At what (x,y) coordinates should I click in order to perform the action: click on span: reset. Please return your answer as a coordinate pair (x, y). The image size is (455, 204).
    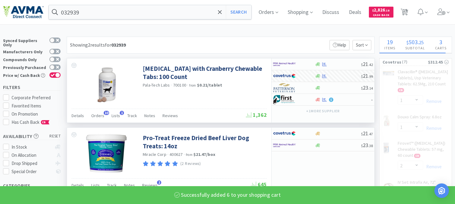
    Looking at the image, I should click on (55, 137).